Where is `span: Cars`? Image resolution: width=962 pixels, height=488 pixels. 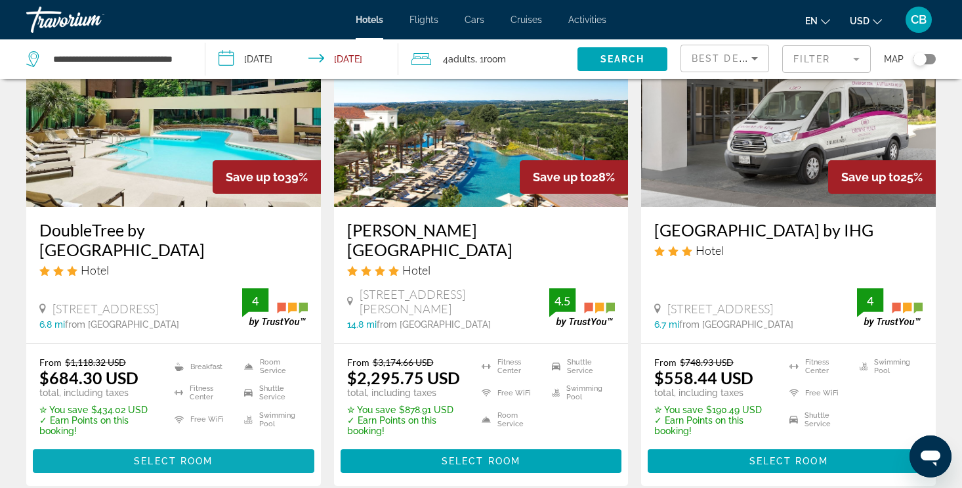 span: Cars is located at coordinates (474, 20).